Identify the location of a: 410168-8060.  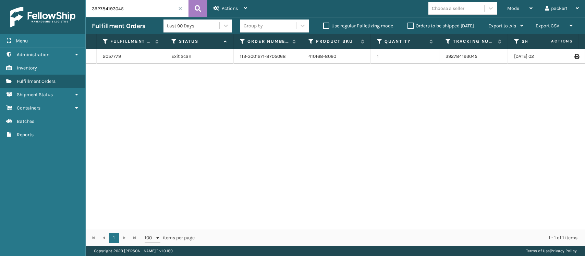
(322, 56).